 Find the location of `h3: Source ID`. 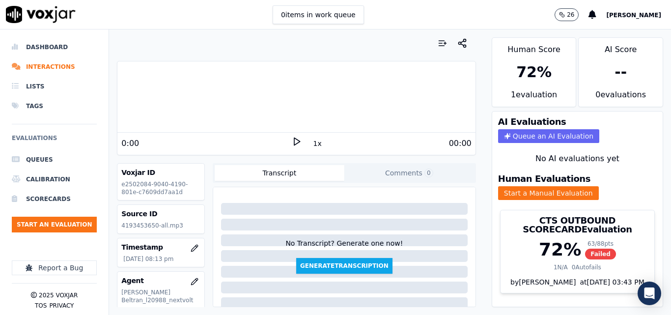

h3: Source ID is located at coordinates (161, 214).